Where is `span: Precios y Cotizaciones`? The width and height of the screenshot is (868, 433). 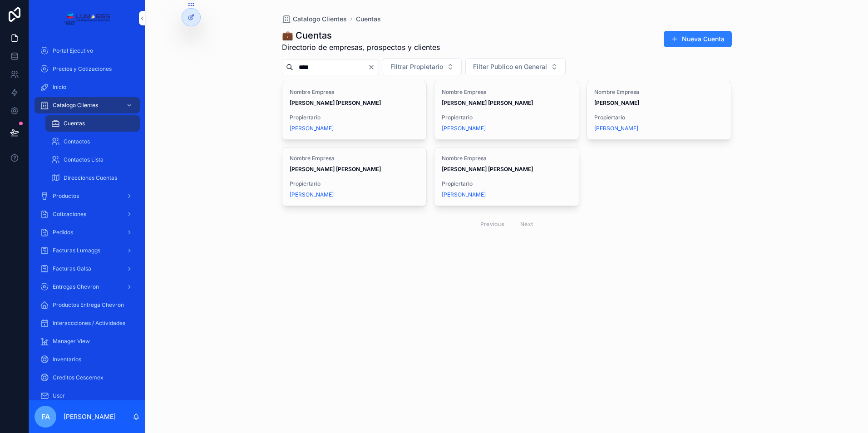
span: Precios y Cotizaciones is located at coordinates (82, 69).